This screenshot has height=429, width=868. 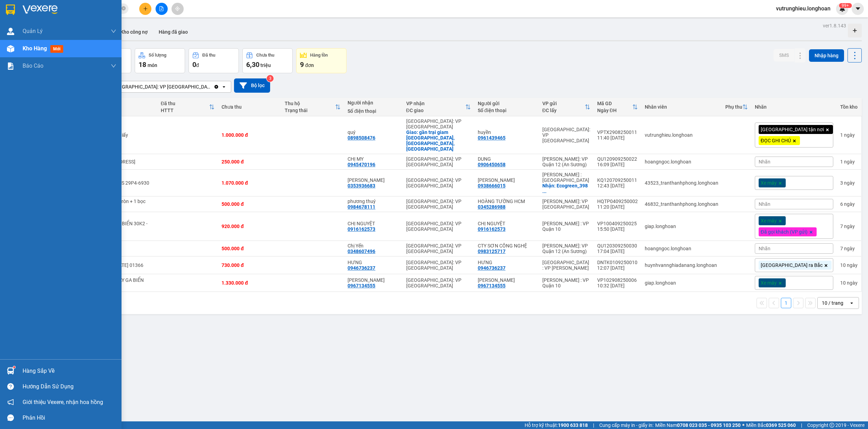 What do you see at coordinates (681, 265) in the screenshot?
I see `div: huynhvannghiadanang.longhoan` at bounding box center [681, 265].